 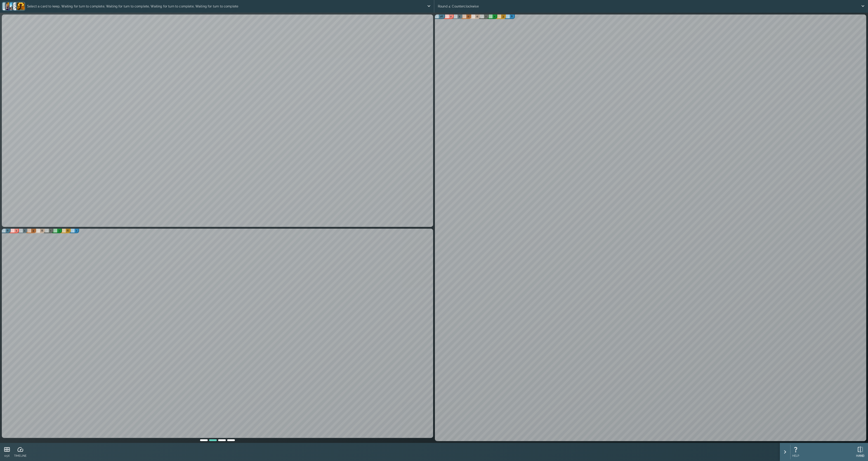 What do you see at coordinates (495, 16) in the screenshot?
I see `p: 4` at bounding box center [495, 16].